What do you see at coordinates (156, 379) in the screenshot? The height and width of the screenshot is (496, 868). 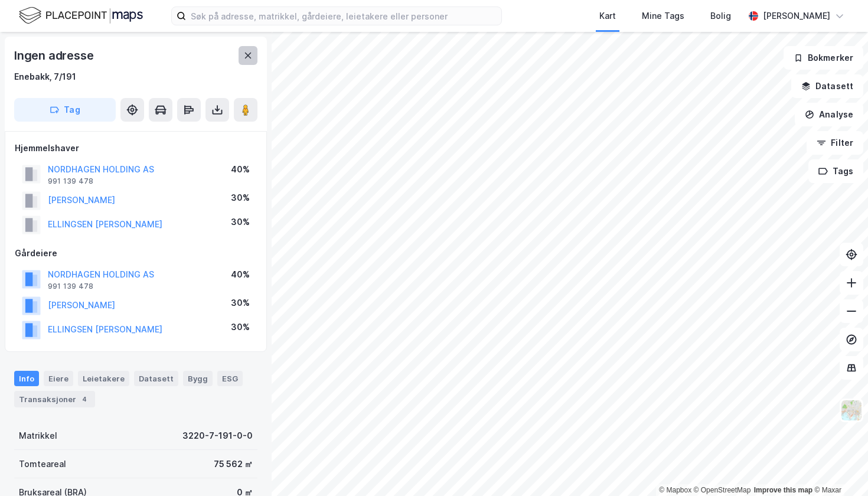 I see `div: Datasett` at bounding box center [156, 379].